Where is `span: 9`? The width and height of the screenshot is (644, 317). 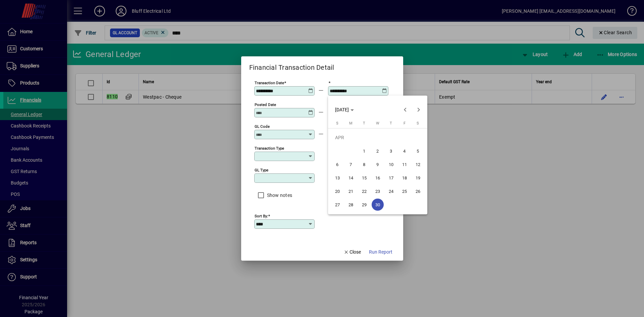
span: 9 is located at coordinates (378, 164).